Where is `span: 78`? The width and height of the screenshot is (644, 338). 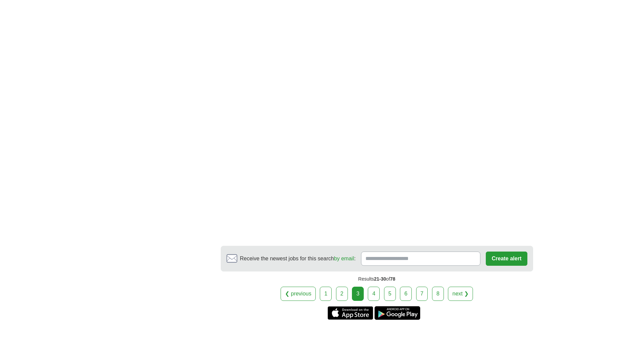 span: 78 is located at coordinates (393, 279).